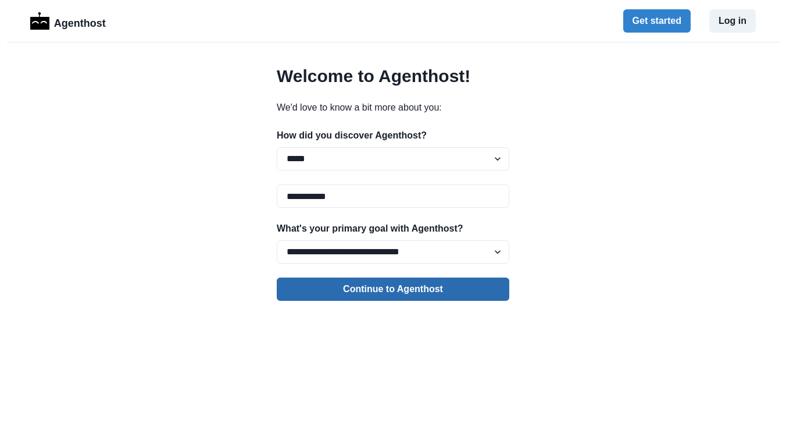 This screenshot has height=444, width=786. Describe the element at coordinates (40, 21) in the screenshot. I see `img: Logo` at that location.